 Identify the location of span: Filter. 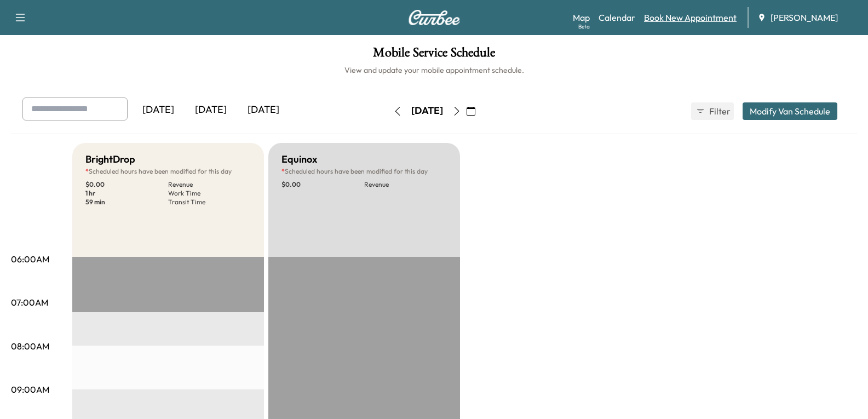
(719, 111).